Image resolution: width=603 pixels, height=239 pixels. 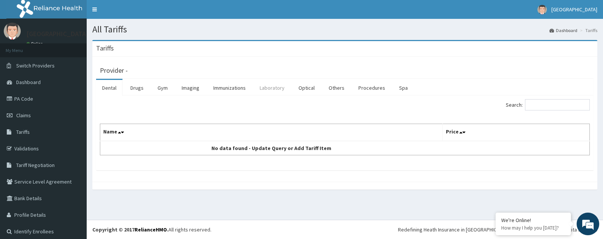 What do you see at coordinates (137, 88) in the screenshot?
I see `a: Drugs` at bounding box center [137, 88].